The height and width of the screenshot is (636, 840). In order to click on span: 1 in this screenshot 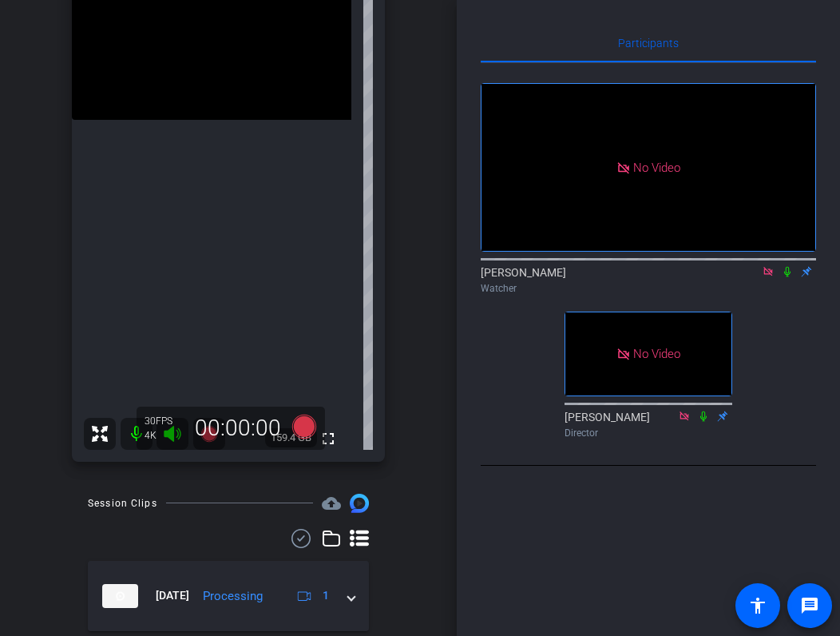, I will do `click(326, 595)`.